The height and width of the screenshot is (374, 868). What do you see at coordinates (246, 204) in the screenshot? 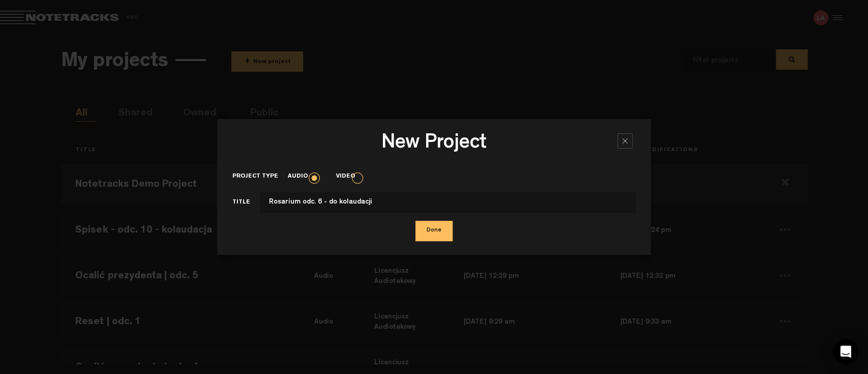
I see `label: Title` at bounding box center [246, 204].